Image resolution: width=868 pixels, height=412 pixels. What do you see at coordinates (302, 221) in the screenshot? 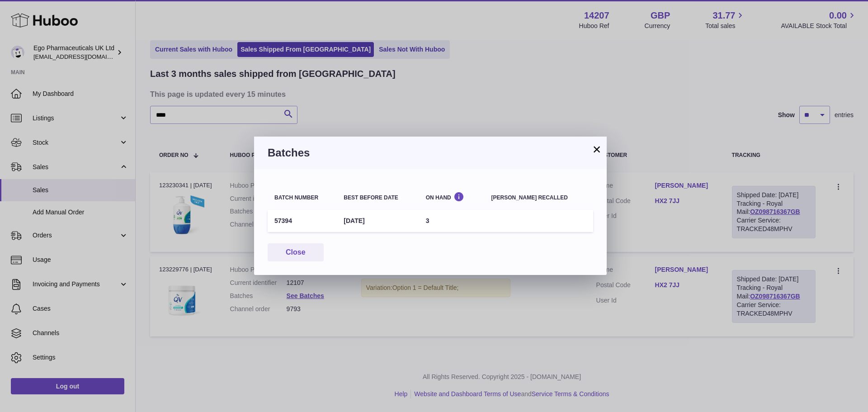
I see `td: 57394` at bounding box center [302, 221].